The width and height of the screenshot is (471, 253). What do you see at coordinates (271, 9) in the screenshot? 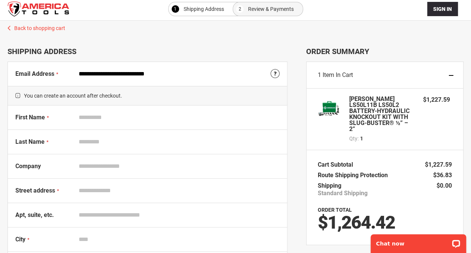
I see `span: Review & Payments` at bounding box center [271, 9].